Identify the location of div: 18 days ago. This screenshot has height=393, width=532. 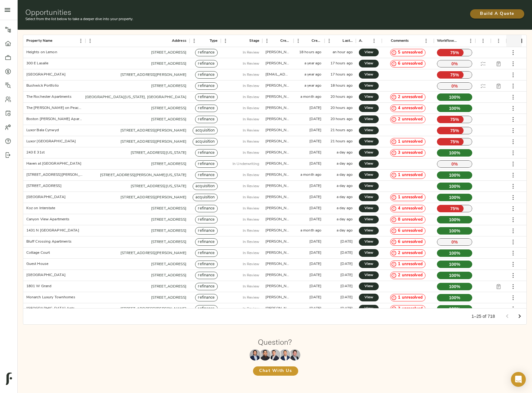
(316, 141).